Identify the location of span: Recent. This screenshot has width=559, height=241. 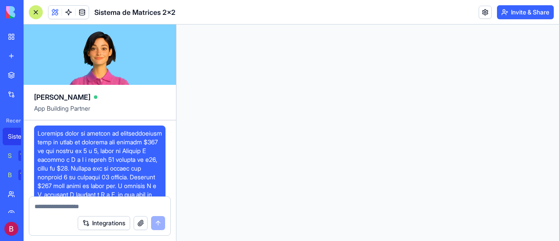
(12, 121).